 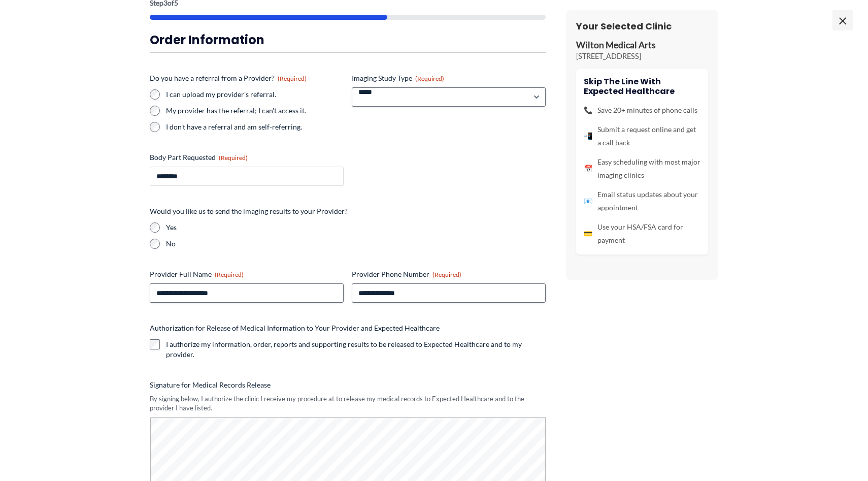 What do you see at coordinates (247, 274) in the screenshot?
I see `label: Provider Full Name` at bounding box center [247, 274].